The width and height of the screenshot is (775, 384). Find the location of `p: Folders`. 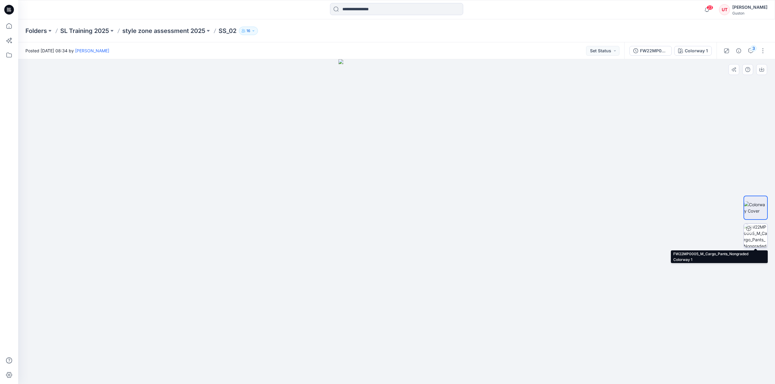

p: Folders is located at coordinates (36, 31).